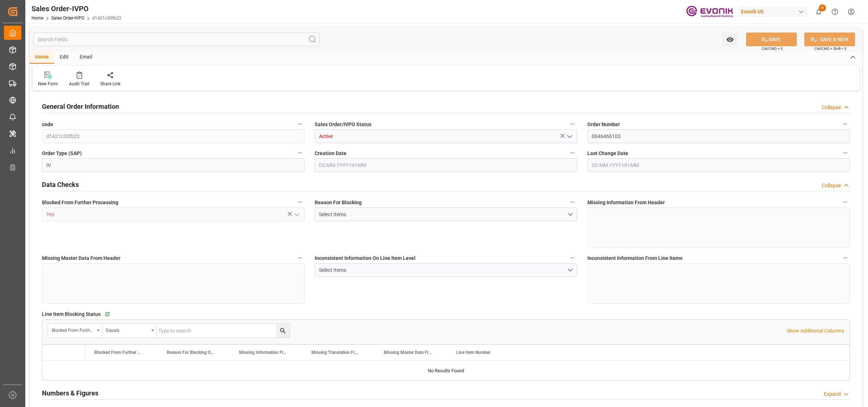 Image resolution: width=868 pixels, height=407 pixels. Describe the element at coordinates (80, 106) in the screenshot. I see `h2: General Order Information` at that location.